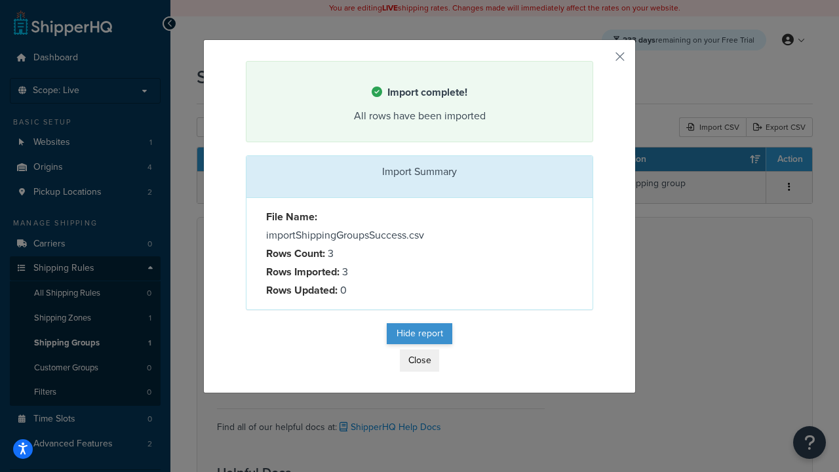 This screenshot has width=839, height=472. I want to click on strong: Rows Updated:, so click(301, 290).